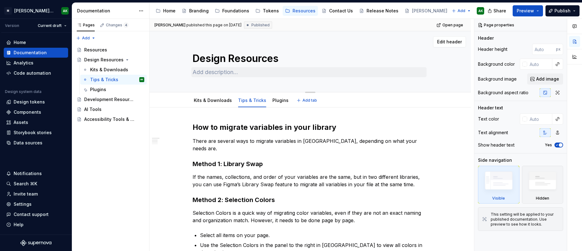 The width and height of the screenshot is (582, 251). Describe the element at coordinates (111, 99) in the screenshot. I see `a: Development Resources` at that location.